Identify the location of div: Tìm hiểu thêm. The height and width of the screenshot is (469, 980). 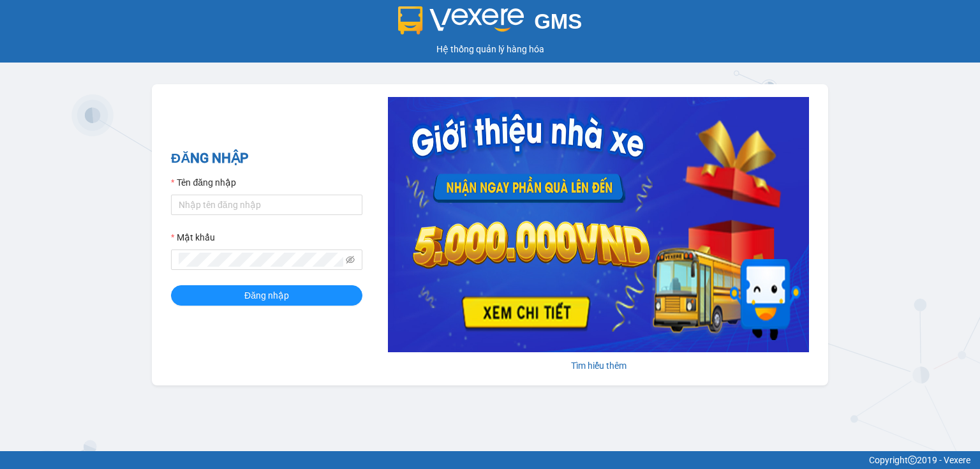
(598, 366).